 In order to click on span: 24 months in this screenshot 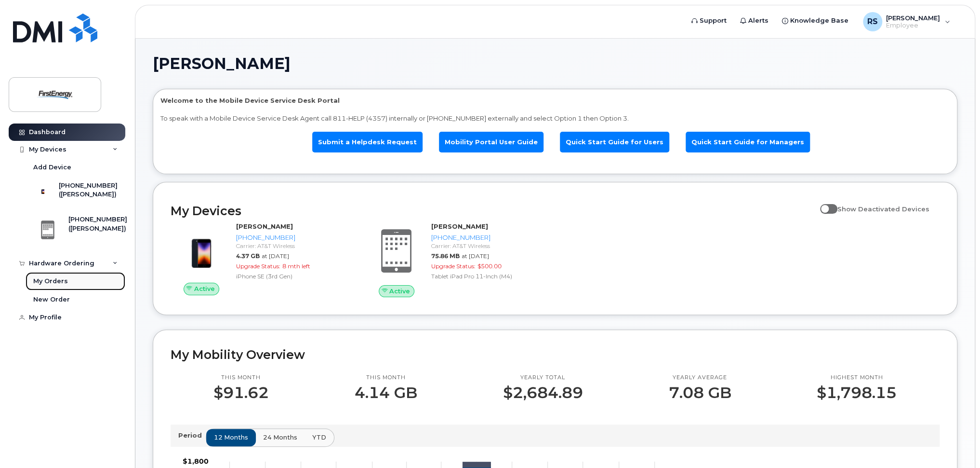, I will do `click(280, 437)`.